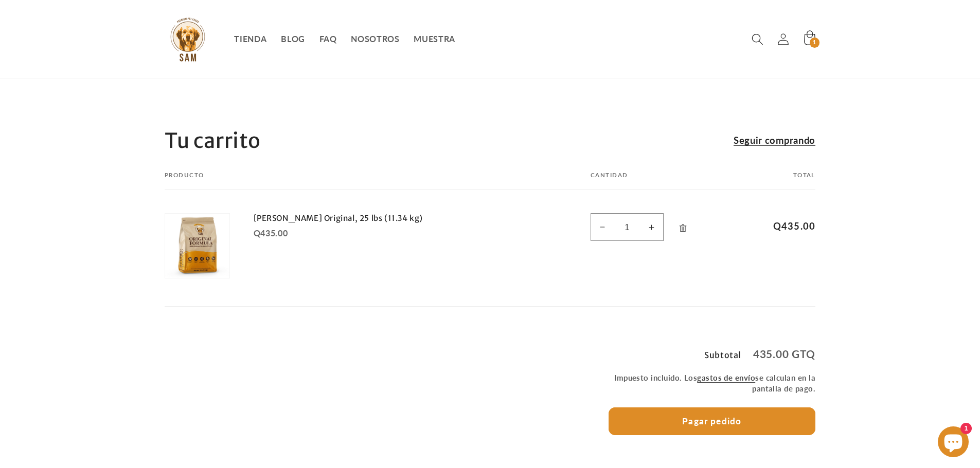 This screenshot has width=980, height=468. Describe the element at coordinates (726, 378) in the screenshot. I see `a: gastos de envío` at that location.